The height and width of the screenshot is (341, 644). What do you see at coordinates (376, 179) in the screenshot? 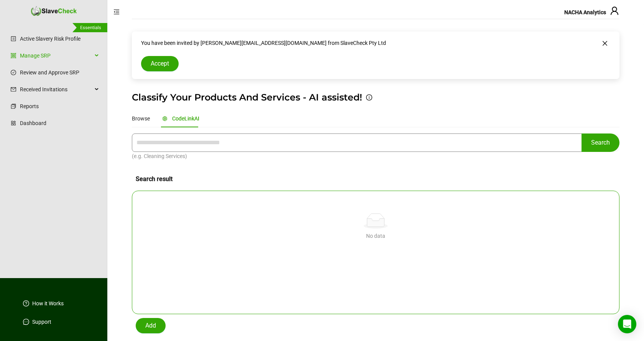
I see `h5: Search result` at bounding box center [376, 179].